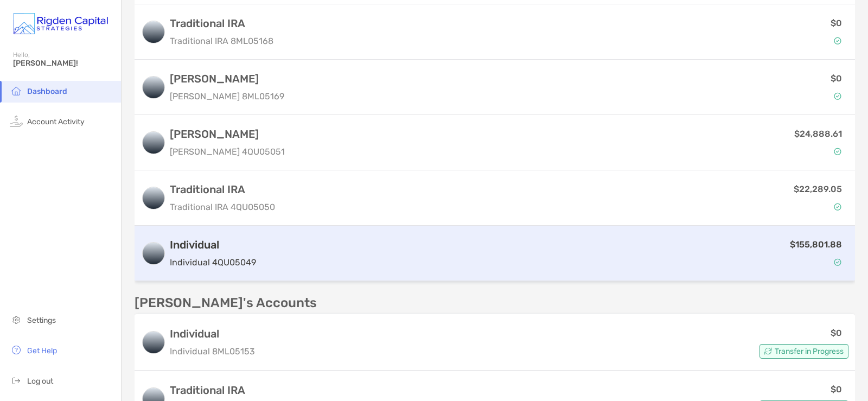  Describe the element at coordinates (816, 244) in the screenshot. I see `p: $155,801.88` at that location.